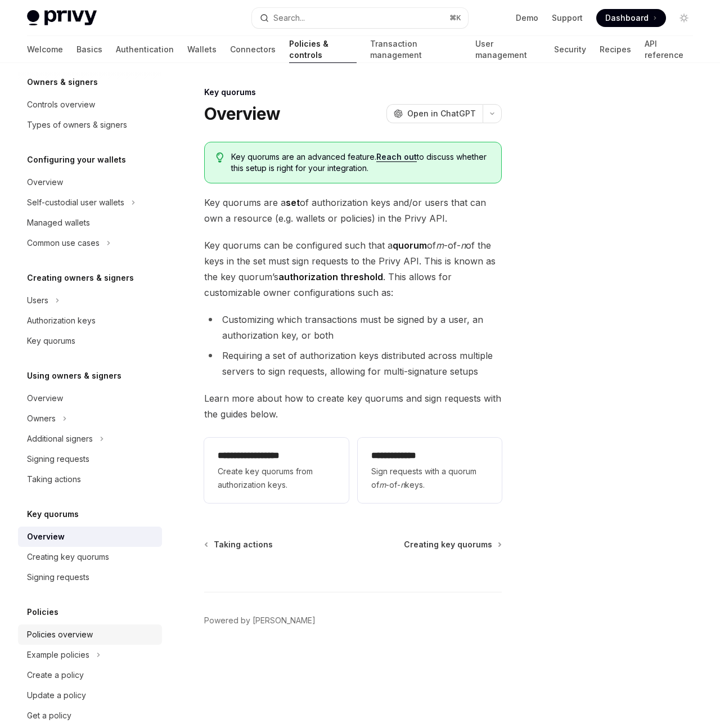 The width and height of the screenshot is (720, 728). Describe the element at coordinates (58, 223) in the screenshot. I see `div: Managed wallets` at that location.